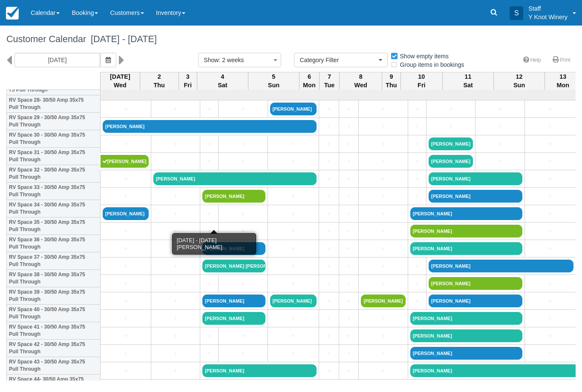 This screenshot has height=392, width=582. What do you see at coordinates (54, 348) in the screenshot?
I see `th: RV Space 42 - 30/50 Amp 35x75 Pull Through` at bounding box center [54, 348].